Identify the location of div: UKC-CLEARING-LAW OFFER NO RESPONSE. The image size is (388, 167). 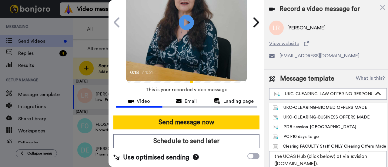
(323, 94).